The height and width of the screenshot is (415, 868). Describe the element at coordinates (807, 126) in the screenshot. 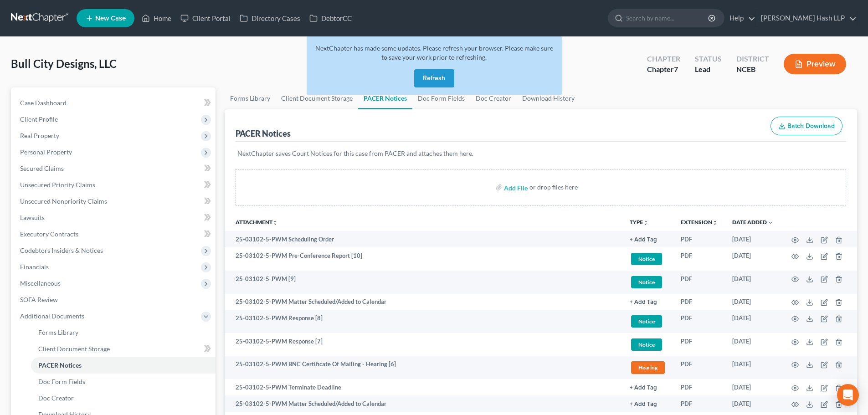

I see `button: Batch Download` at that location.